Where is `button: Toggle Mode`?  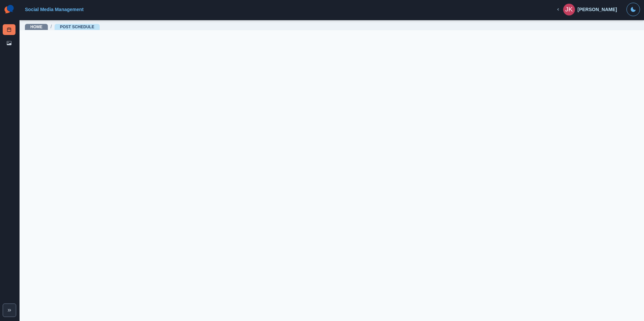
button: Toggle Mode is located at coordinates (633, 9).